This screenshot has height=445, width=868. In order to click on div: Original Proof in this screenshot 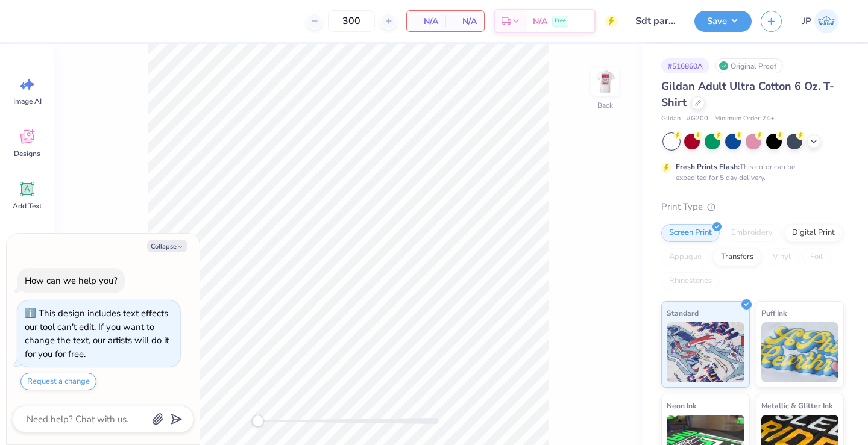, I will do `click(750, 66)`.